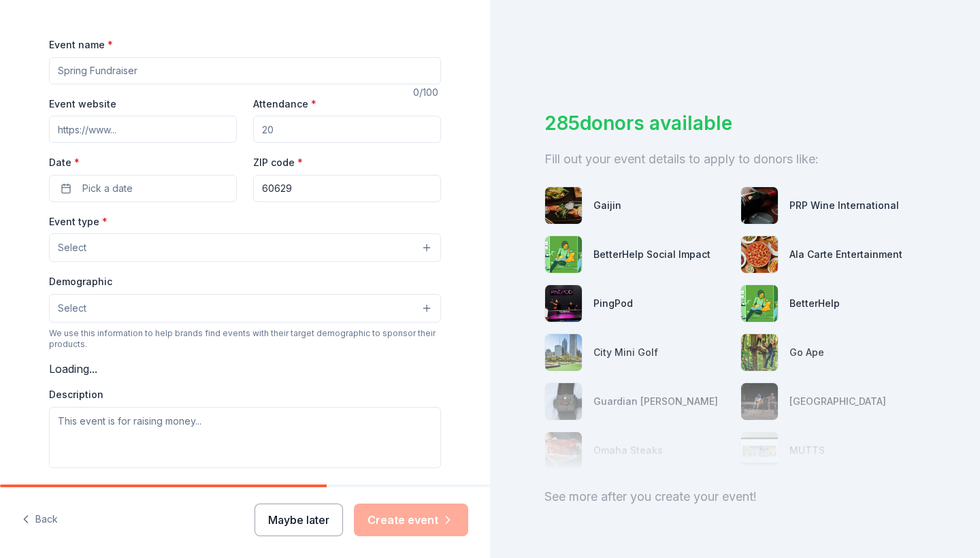  Describe the element at coordinates (735, 497) in the screenshot. I see `div: See more after you create your event!` at that location.